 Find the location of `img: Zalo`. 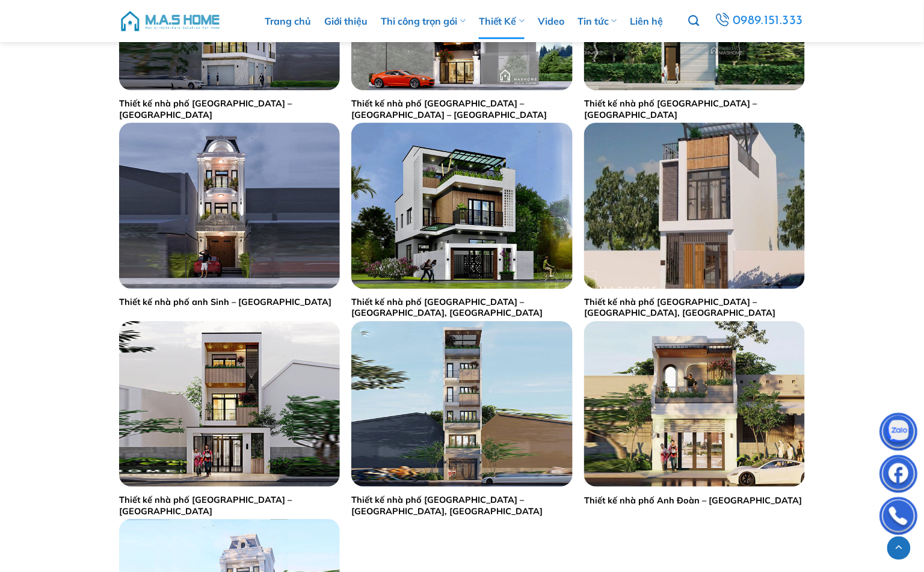

img: Zalo is located at coordinates (899, 433).